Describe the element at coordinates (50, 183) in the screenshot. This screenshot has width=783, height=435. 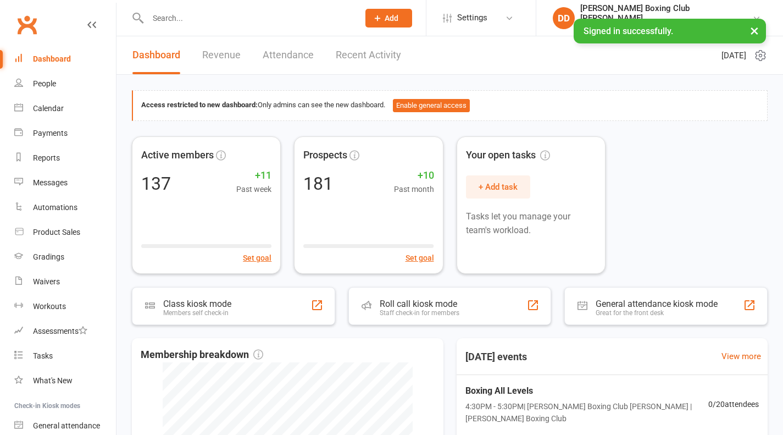
I see `div: Messages` at that location.